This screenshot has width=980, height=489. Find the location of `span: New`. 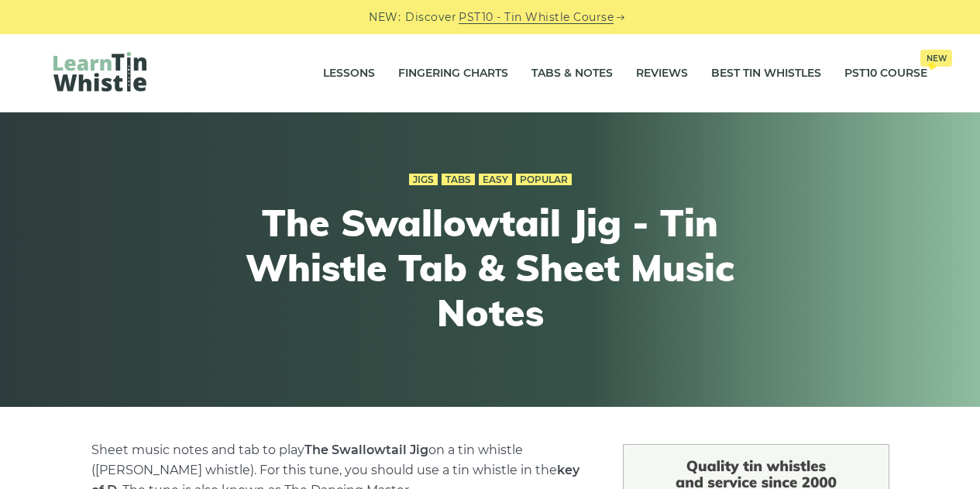

span: New is located at coordinates (936, 58).